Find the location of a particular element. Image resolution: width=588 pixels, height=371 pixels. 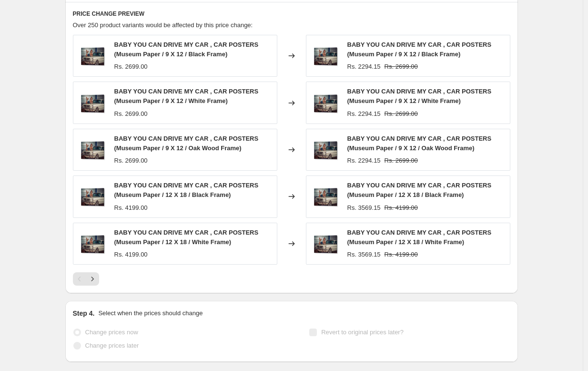

span: Change prices now is located at coordinates (111, 332).